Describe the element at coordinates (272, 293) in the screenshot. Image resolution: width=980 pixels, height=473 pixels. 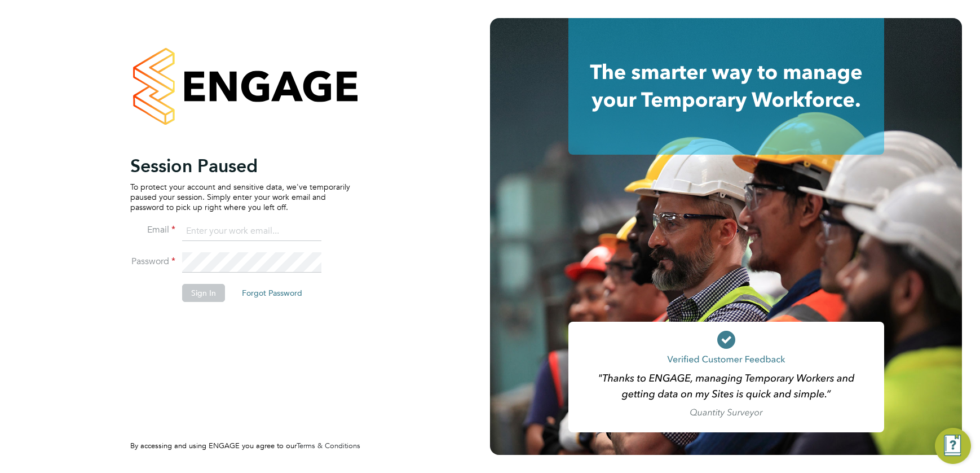
I see `button: Forgot Password` at that location.